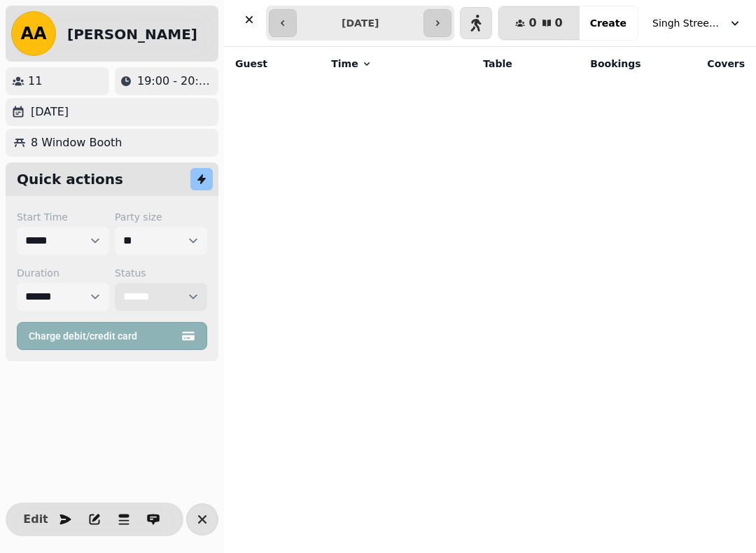 The height and width of the screenshot is (553, 756). What do you see at coordinates (688, 23) in the screenshot?
I see `span: Singh Street Bruntsfield` at bounding box center [688, 23].